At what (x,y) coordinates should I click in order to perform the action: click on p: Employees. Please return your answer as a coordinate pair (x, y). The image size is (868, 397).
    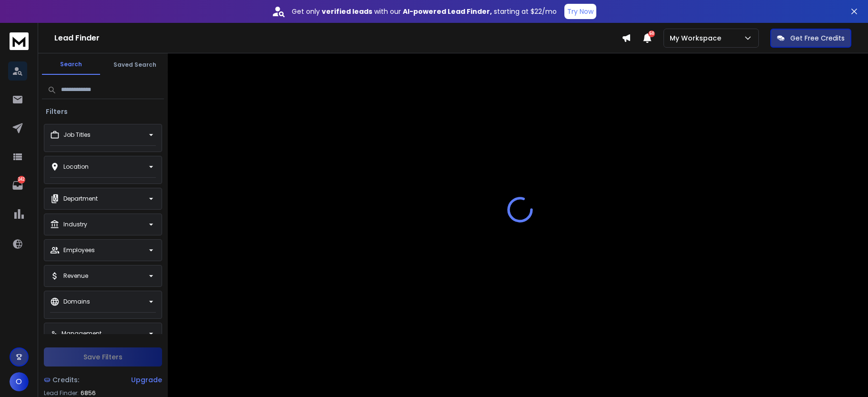
    Looking at the image, I should click on (79, 250).